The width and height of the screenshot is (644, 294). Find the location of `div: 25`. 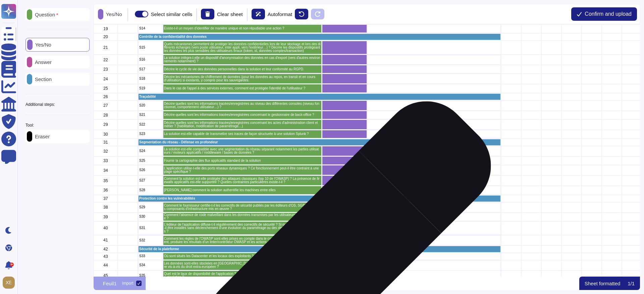

div: 25 is located at coordinates (106, 89).